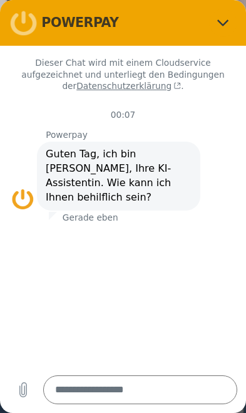 The height and width of the screenshot is (413, 246). What do you see at coordinates (123, 115) in the screenshot?
I see `p: 00:07` at bounding box center [123, 115].